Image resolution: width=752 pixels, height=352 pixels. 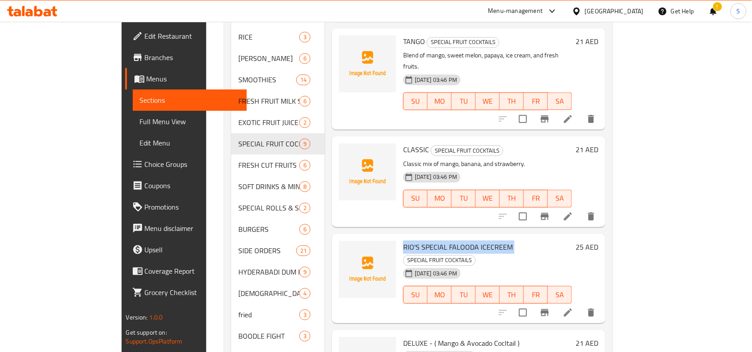 I want to click on div: SIDE ORDERS21, so click(x=278, y=251).